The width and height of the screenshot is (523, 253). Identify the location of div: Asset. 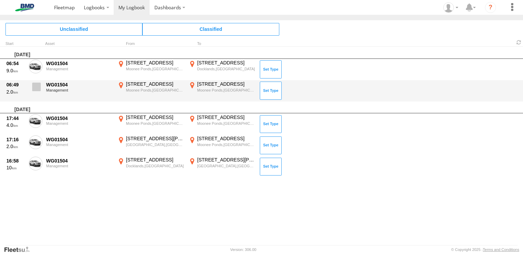
(79, 44).